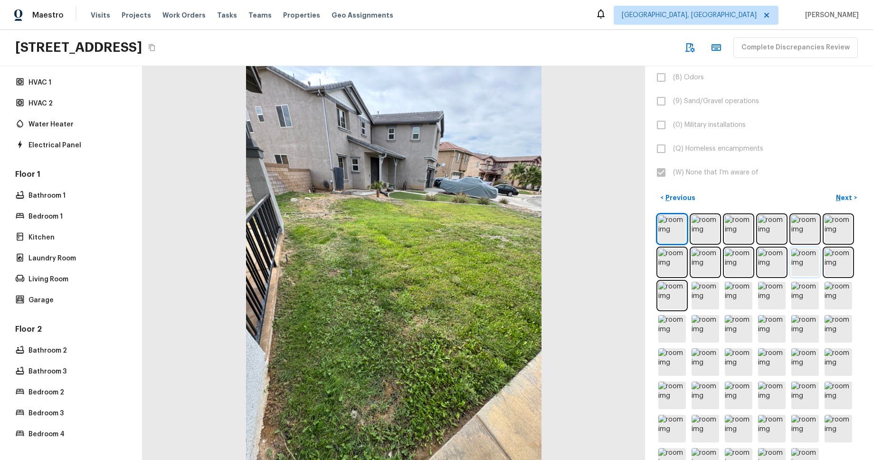  I want to click on span: (0) Military installations, so click(709, 125).